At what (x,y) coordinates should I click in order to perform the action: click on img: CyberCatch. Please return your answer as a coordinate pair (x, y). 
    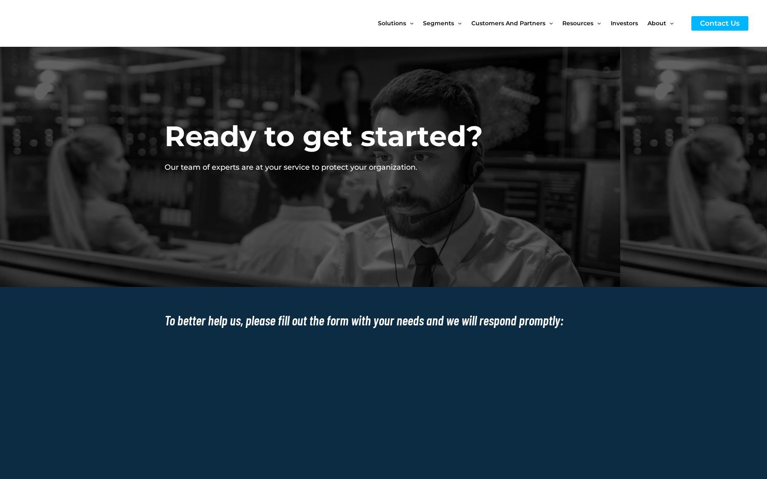
    Looking at the image, I should click on (64, 23).